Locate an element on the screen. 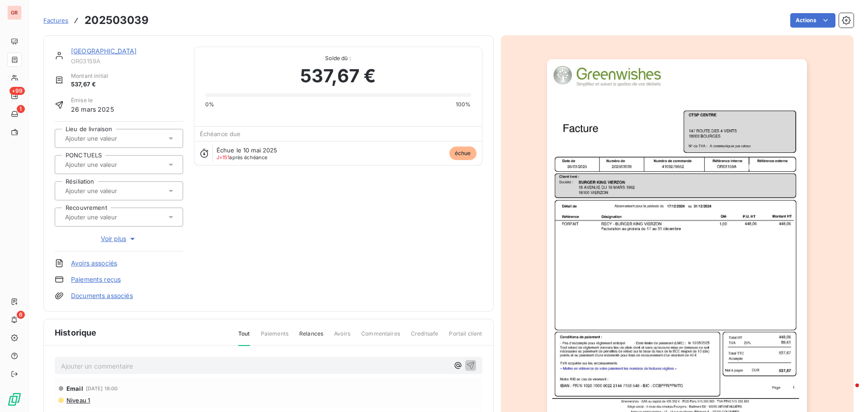 The height and width of the screenshot is (412, 868). button: Actions is located at coordinates (813, 20).